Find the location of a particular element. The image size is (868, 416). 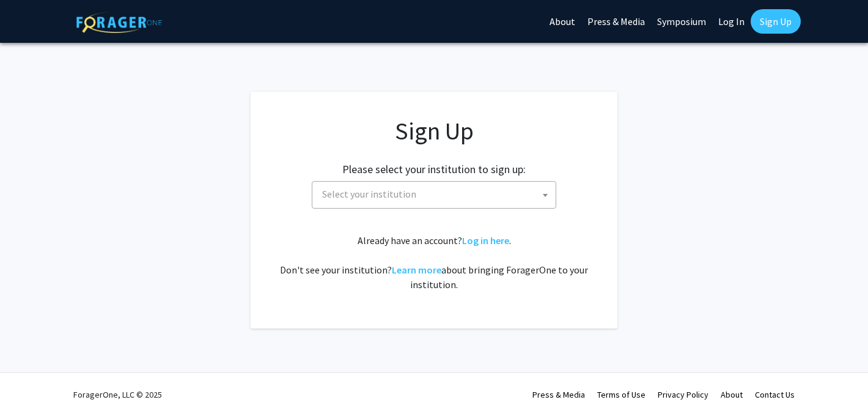

a: About is located at coordinates (732, 395).